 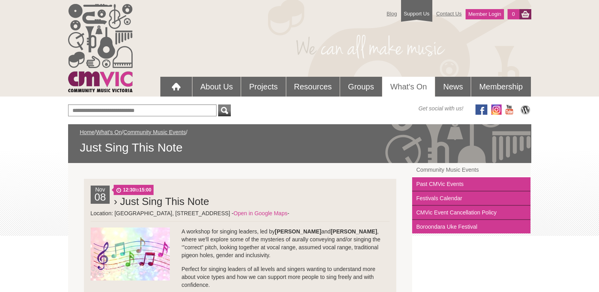 What do you see at coordinates (300, 148) in the screenshot?
I see `span: Just Sing This Note` at bounding box center [300, 148].